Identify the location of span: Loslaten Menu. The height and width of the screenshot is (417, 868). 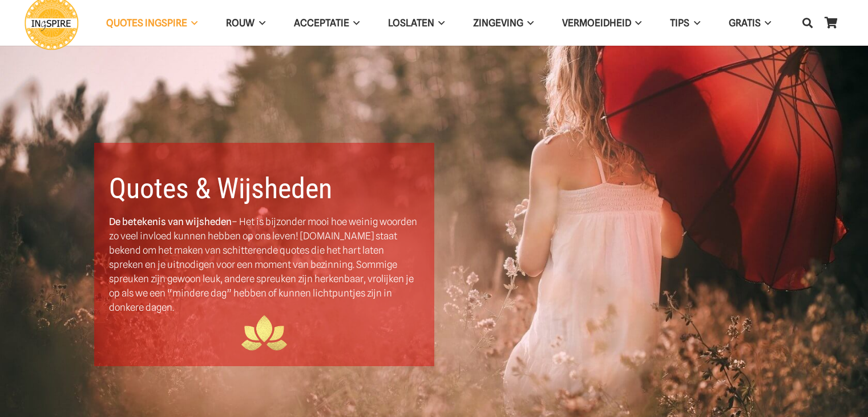
(439, 23).